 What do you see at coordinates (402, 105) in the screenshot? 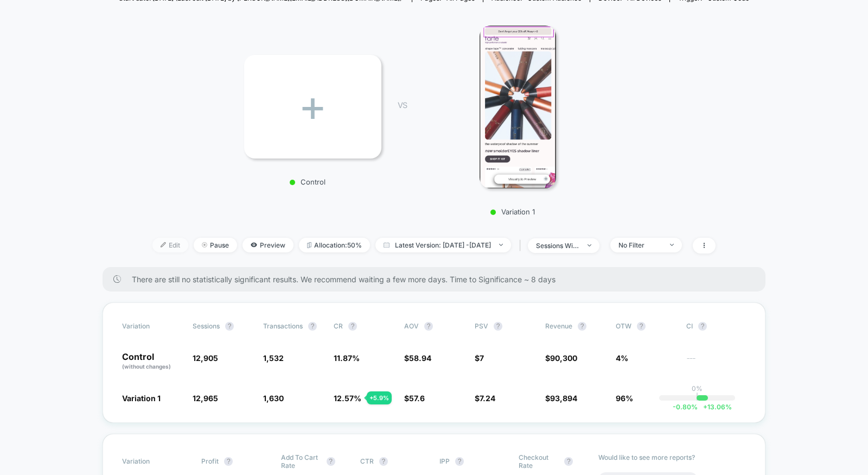
I see `span: VS` at bounding box center [402, 105].